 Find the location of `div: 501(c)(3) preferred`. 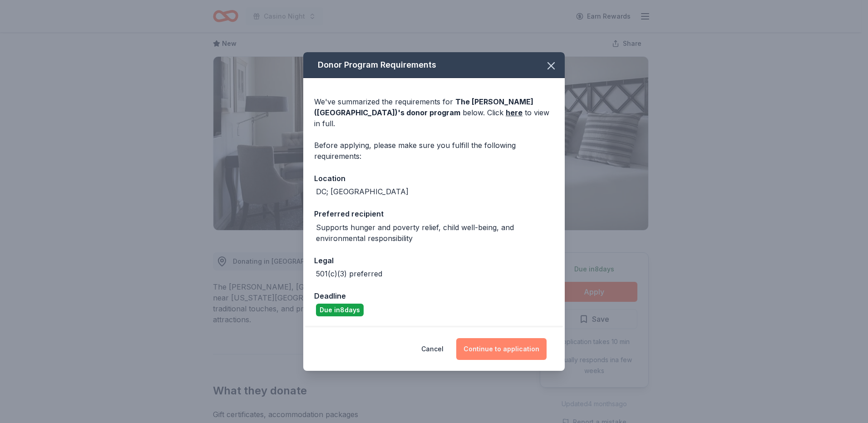

div: 501(c)(3) preferred is located at coordinates (349, 274).